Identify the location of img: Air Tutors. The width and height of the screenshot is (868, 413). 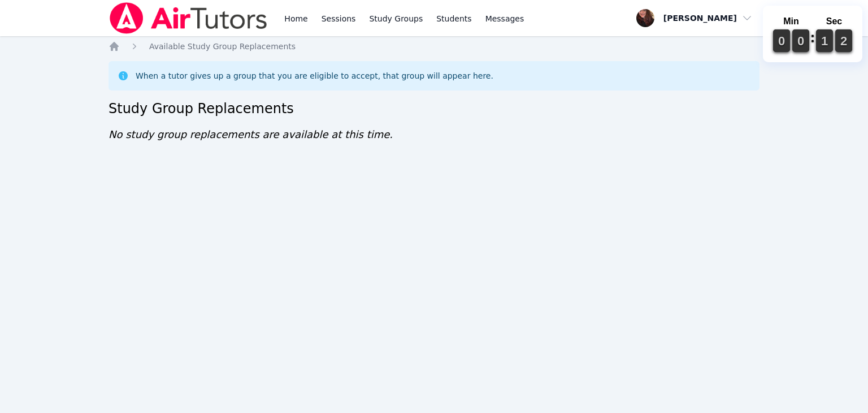
(188, 18).